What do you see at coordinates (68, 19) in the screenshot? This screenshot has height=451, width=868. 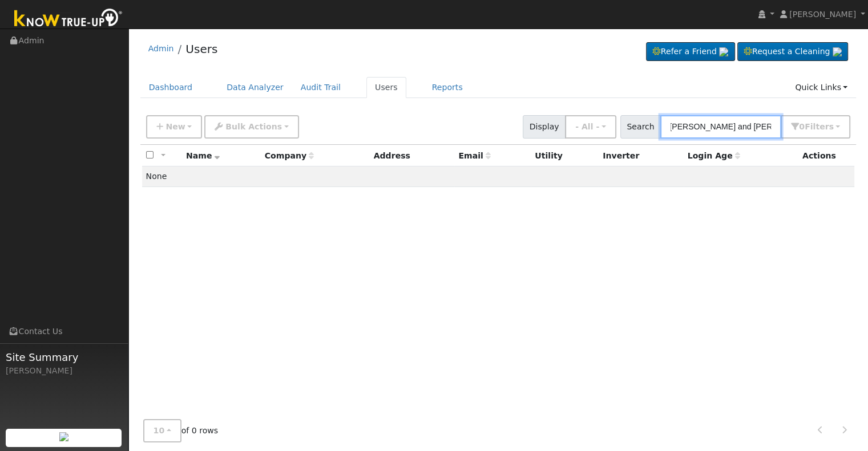 I see `img: Know True-Up` at bounding box center [68, 19].